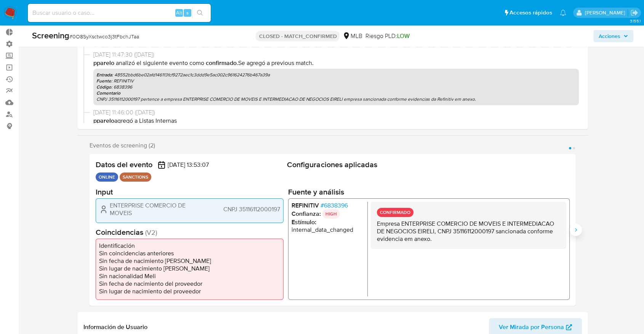 This screenshot has width=644, height=334. I want to click on p: . Se agregó a previous match ., so click(336, 63).